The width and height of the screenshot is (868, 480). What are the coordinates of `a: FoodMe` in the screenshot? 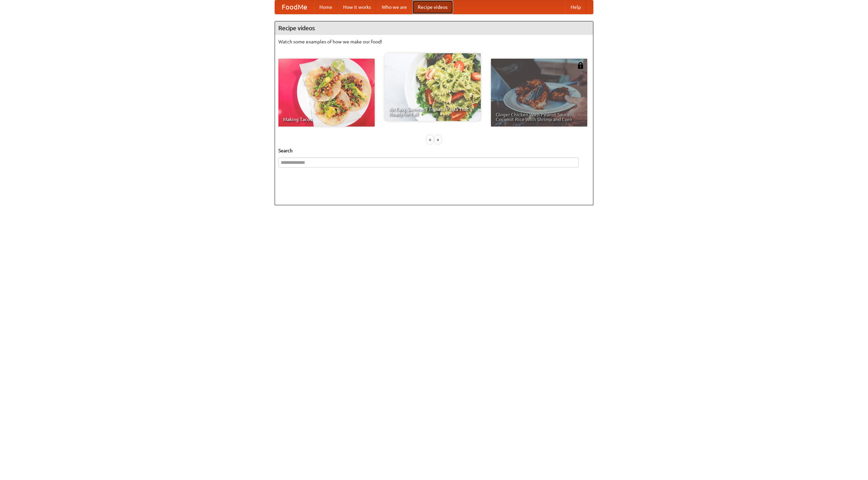 It's located at (294, 7).